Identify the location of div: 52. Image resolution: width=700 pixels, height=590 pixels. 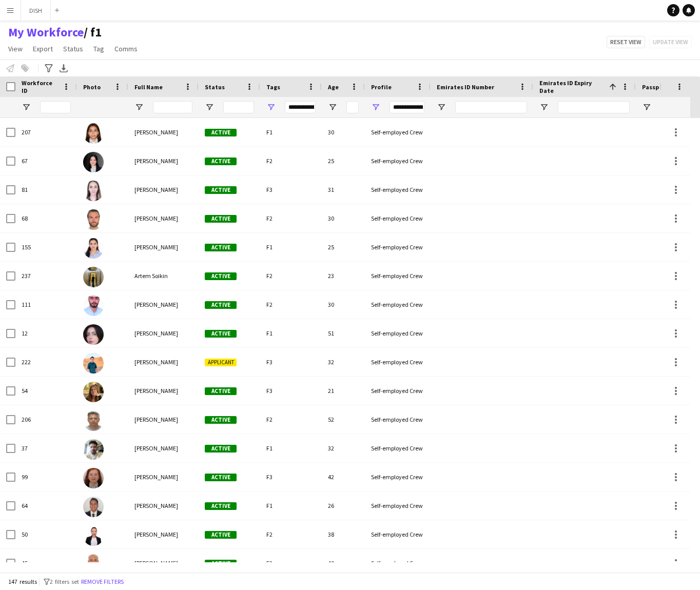
(343, 420).